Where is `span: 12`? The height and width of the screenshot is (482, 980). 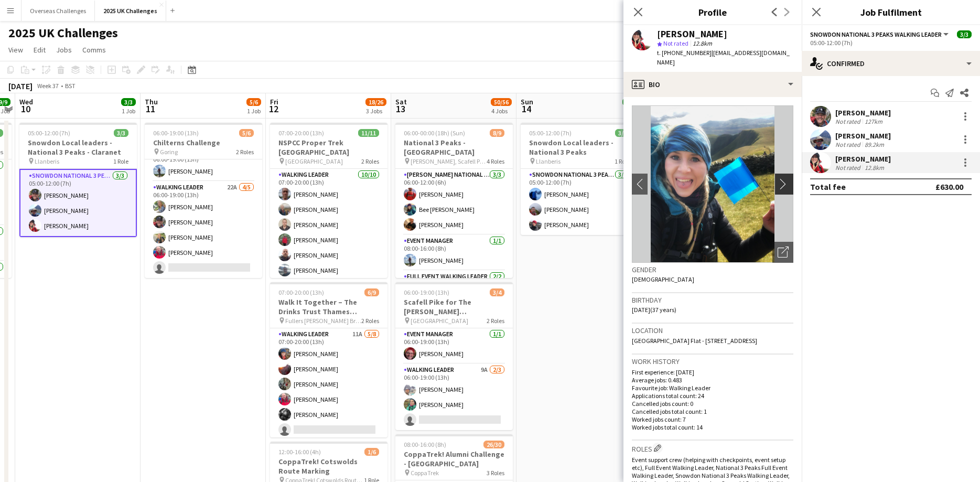 span: 12 is located at coordinates (274, 109).